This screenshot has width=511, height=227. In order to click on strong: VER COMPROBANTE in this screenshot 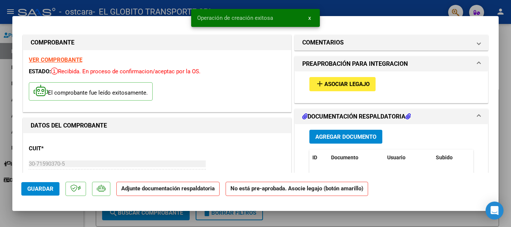, I will do `click(55, 60)`.